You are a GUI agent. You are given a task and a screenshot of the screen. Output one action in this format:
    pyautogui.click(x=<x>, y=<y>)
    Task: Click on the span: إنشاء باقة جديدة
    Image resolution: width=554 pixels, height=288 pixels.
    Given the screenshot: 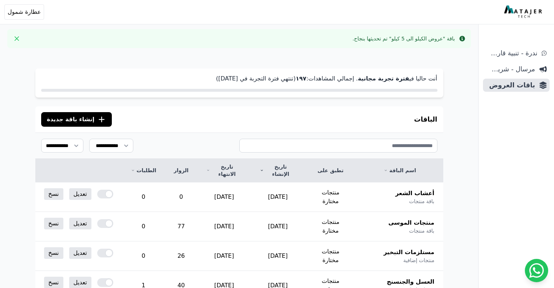 What is the action you would take?
    pyautogui.click(x=71, y=119)
    